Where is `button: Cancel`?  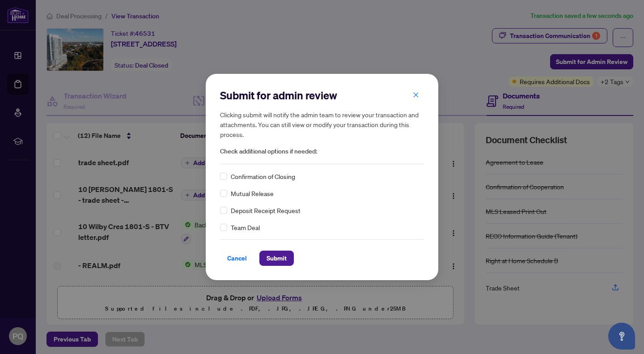
button: Cancel is located at coordinates (237, 258).